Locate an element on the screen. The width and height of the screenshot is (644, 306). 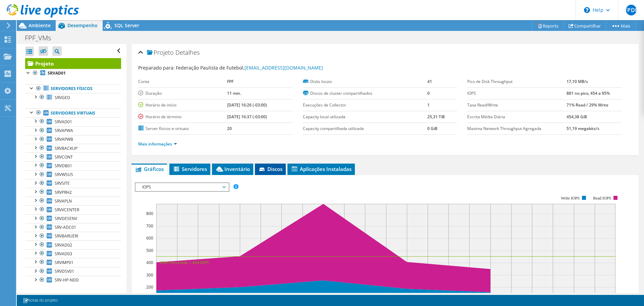
span: Federação Paulista de Futebol, is located at coordinates (249, 68).